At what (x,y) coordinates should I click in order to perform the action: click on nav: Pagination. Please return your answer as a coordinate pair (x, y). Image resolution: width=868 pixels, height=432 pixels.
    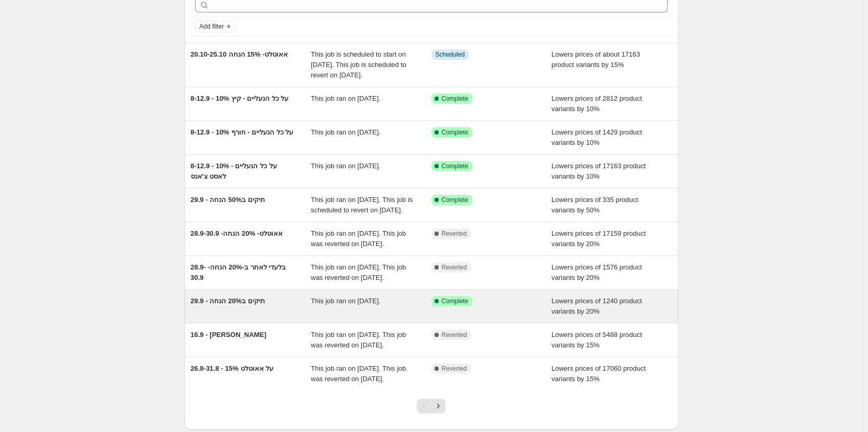
    Looking at the image, I should click on (431, 406).